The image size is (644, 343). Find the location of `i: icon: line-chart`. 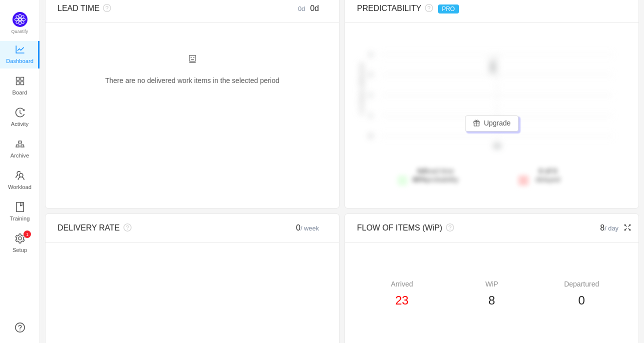

i: icon: line-chart is located at coordinates (20, 50).